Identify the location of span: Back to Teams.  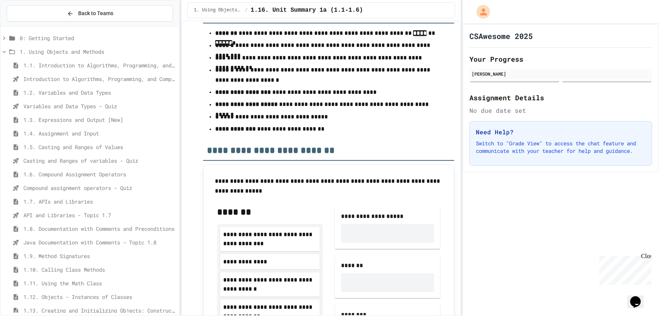
(96, 13).